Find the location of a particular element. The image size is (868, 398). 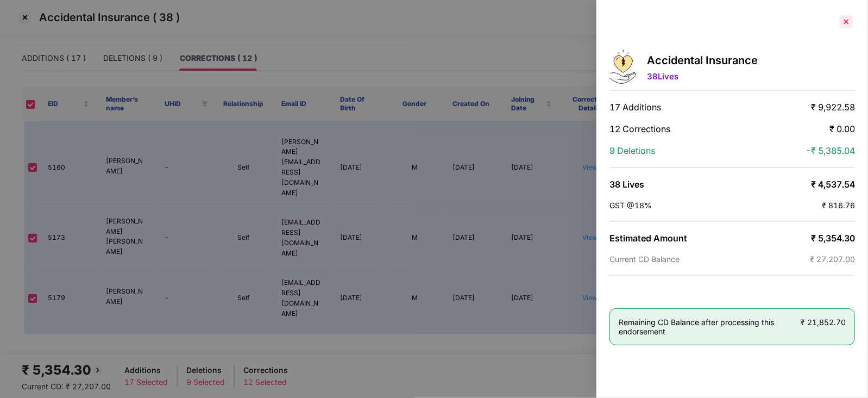

span: 17 Additions is located at coordinates (635, 107).